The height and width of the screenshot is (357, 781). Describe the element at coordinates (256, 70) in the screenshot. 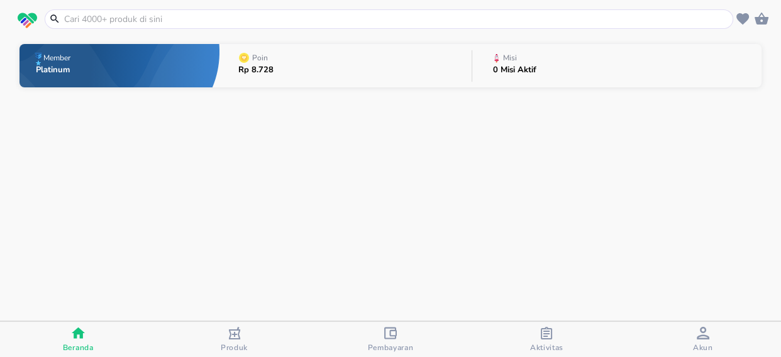

I see `p: Rp 8.728` at that location.